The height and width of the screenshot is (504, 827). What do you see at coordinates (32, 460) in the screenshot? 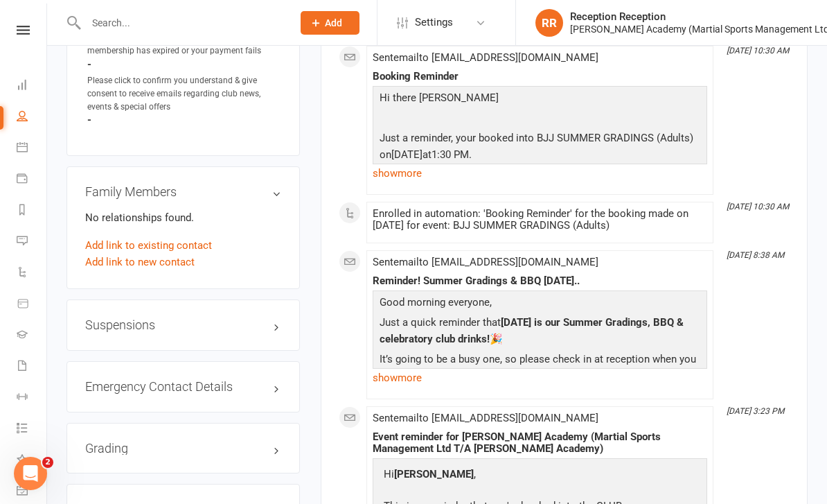
I see `a: What's New` at bounding box center [32, 460].